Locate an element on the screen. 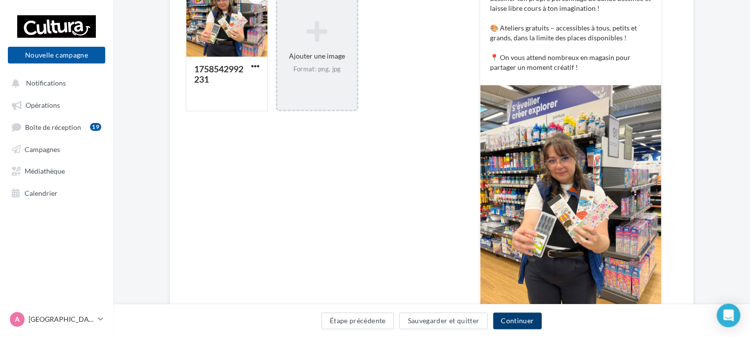 This screenshot has height=337, width=750. div: 1758542992231 is located at coordinates (219, 74).